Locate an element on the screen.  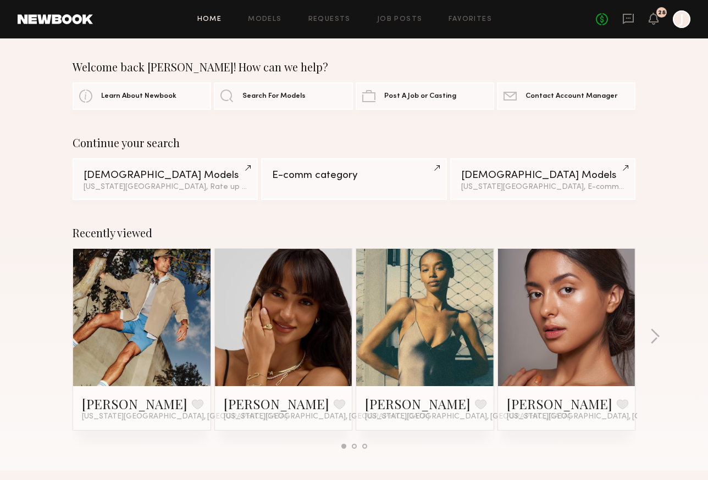
div: E-comm category is located at coordinates (353, 175).